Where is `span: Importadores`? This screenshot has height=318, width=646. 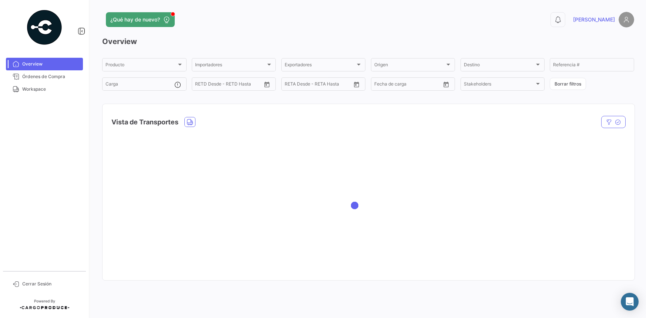
span: Importadores is located at coordinates (231, 66).